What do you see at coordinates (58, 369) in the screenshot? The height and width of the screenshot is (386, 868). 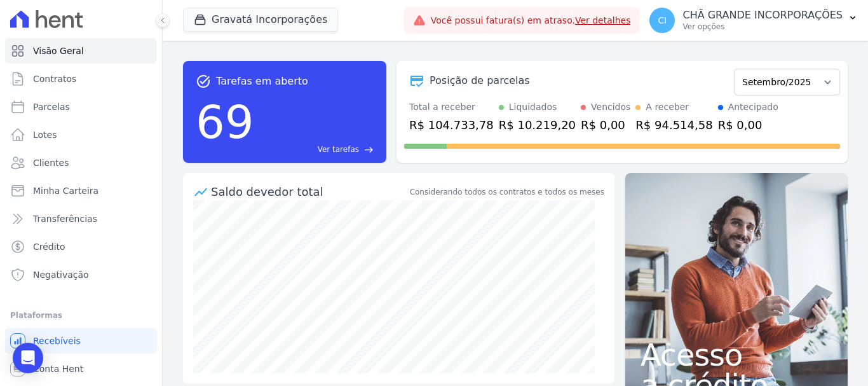 I see `span: Conta Hent` at bounding box center [58, 369].